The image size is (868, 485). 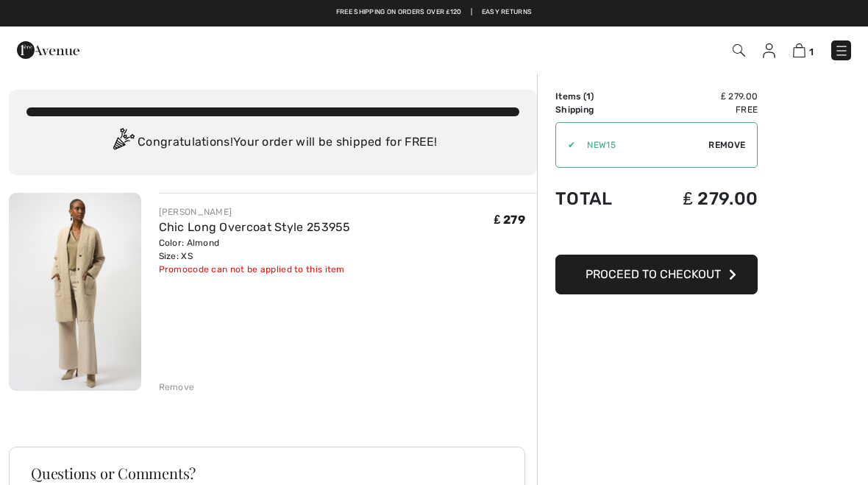 I want to click on div: Promocode can not be applied to this item, so click(x=254, y=270).